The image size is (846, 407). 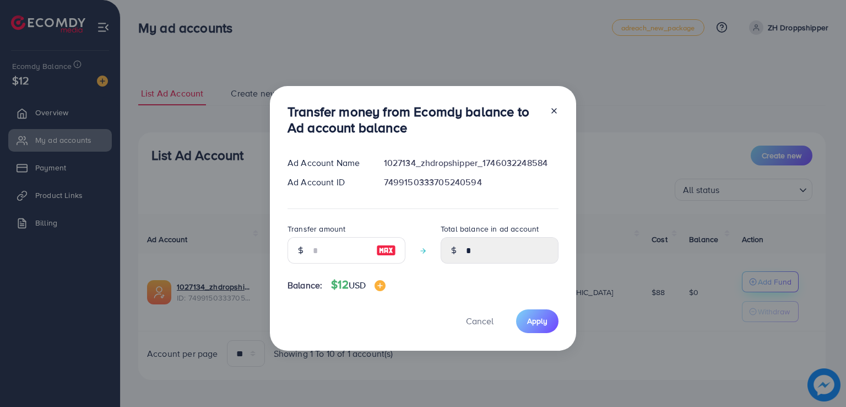 What do you see at coordinates (480, 321) in the screenshot?
I see `button: Cancel` at bounding box center [480, 321].